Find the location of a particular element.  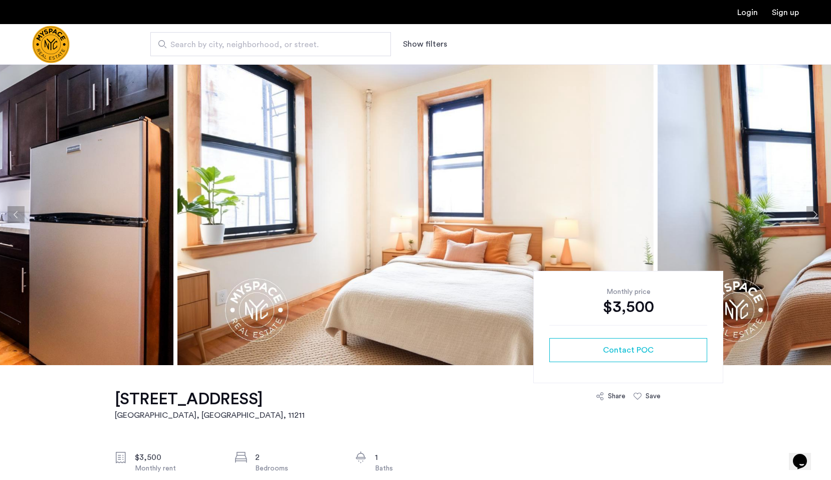

div: 1 is located at coordinates (417, 457).